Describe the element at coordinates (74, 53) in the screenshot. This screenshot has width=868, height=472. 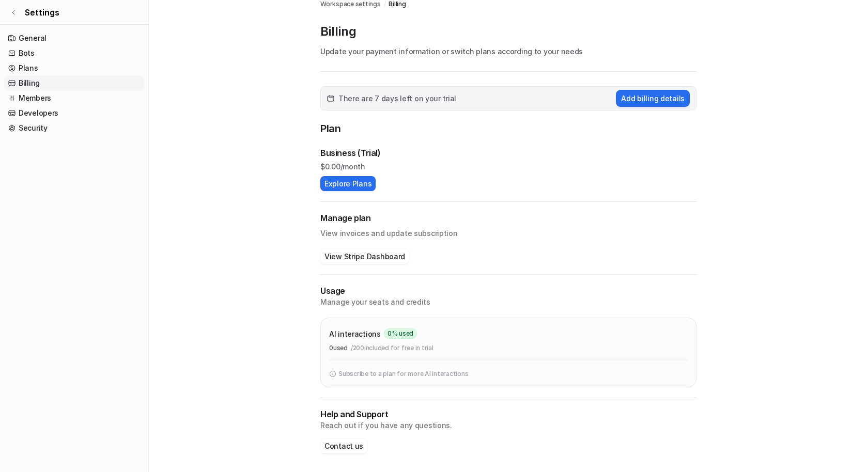
I see `a: Bots` at that location.